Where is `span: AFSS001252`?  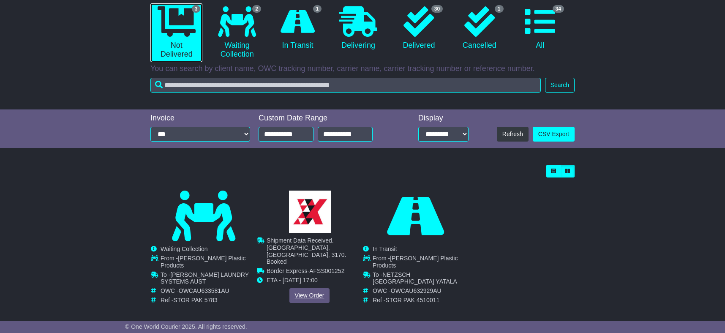
span: AFSS001252 is located at coordinates (327, 271).